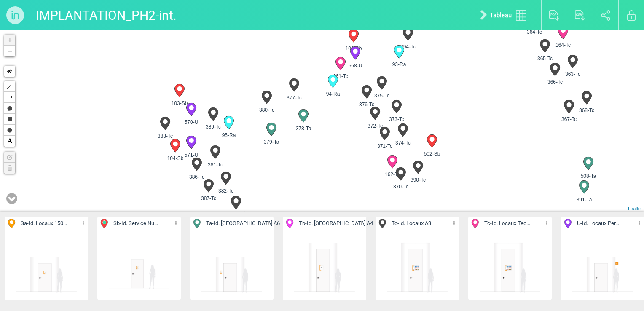 This screenshot has width=644, height=311. I want to click on span: U - Id. Locaux Per..., so click(599, 223).